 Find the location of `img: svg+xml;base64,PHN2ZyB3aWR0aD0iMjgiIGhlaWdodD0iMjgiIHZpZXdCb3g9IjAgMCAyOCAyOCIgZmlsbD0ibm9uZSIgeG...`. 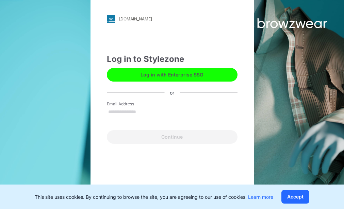

img: svg+xml;base64,PHN2ZyB3aWR0aD0iMjgiIGhlaWdodD0iMjgiIHZpZXdCb3g9IjAgMCAyOCAyOCIgZmlsbD0ibm9uZSIgeG... is located at coordinates (111, 19).